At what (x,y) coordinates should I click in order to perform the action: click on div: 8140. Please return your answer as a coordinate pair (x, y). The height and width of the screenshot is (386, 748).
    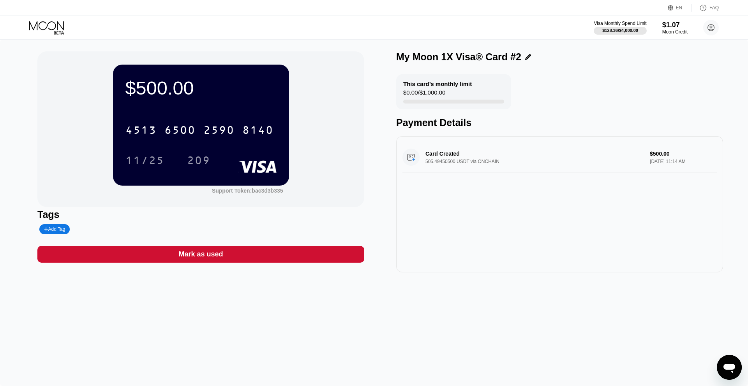
    Looking at the image, I should click on (258, 131).